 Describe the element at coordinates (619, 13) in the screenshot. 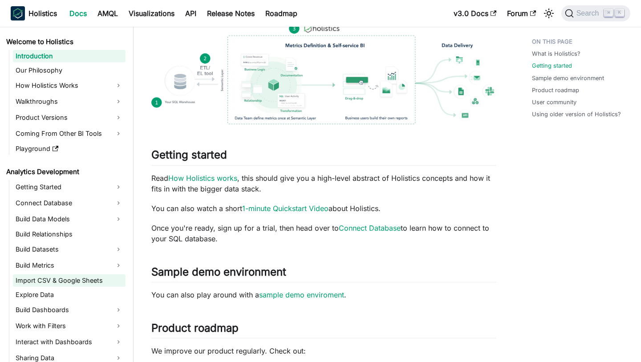

I see `kbd: K` at that location.